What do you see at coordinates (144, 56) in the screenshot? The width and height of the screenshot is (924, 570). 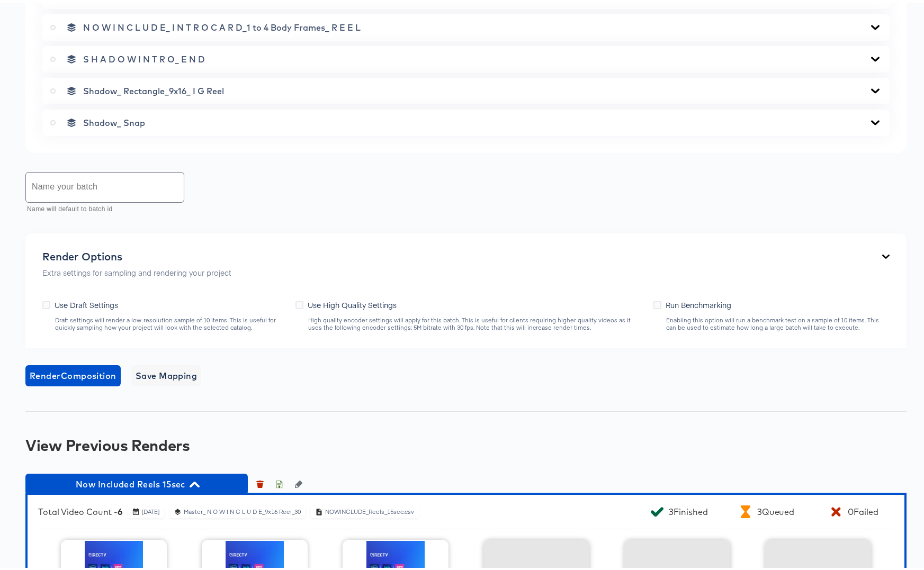 I see `span: S H A D O W I N T R O_ E N D` at bounding box center [144, 56].